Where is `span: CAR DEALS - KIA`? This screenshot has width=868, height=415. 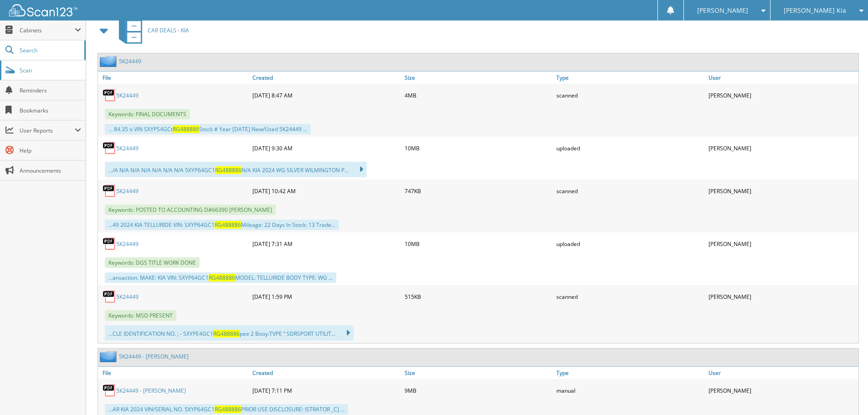
span: CAR DEALS - KIA is located at coordinates (168, 30).